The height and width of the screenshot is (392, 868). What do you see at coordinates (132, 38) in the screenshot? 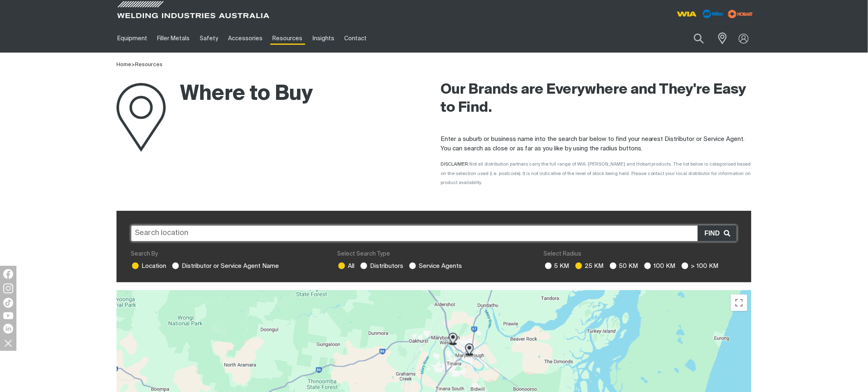
I see `a: Equipment` at bounding box center [132, 38].